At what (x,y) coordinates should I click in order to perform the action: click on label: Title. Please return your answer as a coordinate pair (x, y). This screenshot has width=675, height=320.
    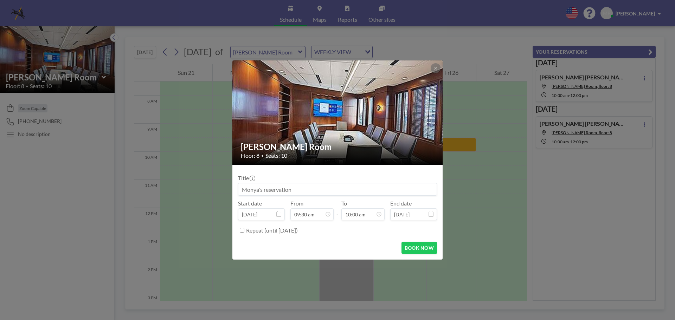
    Looking at the image, I should click on (246, 178).